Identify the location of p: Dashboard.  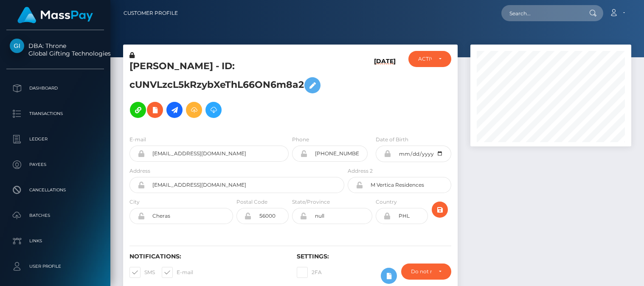
(55, 88).